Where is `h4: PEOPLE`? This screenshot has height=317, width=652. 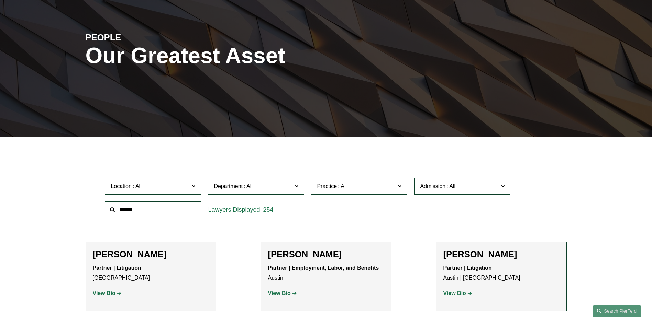 h4: PEOPLE is located at coordinates (146, 37).